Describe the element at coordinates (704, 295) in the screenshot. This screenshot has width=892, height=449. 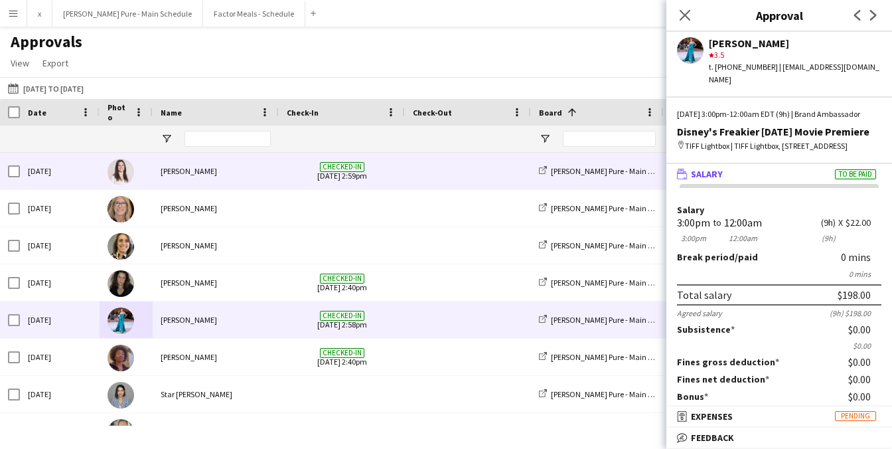
I see `div: Total salary` at that location.